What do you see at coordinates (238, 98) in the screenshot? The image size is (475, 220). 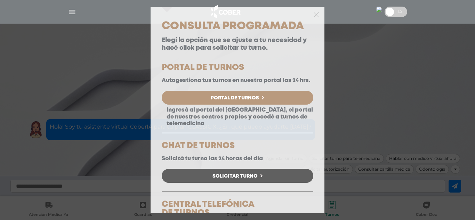 I see `a: Portal de Turnos` at bounding box center [238, 98].